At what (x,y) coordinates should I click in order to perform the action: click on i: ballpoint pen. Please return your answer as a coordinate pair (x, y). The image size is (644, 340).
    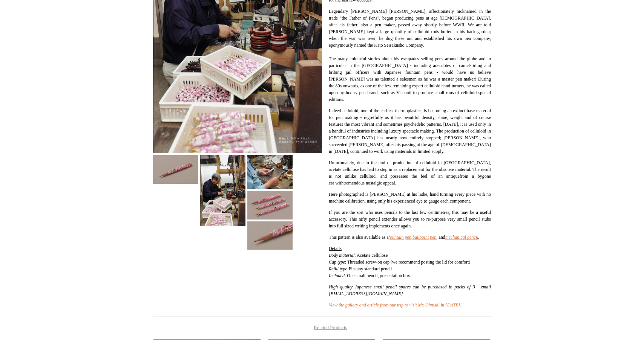
    Looking at the image, I should click on (424, 237).